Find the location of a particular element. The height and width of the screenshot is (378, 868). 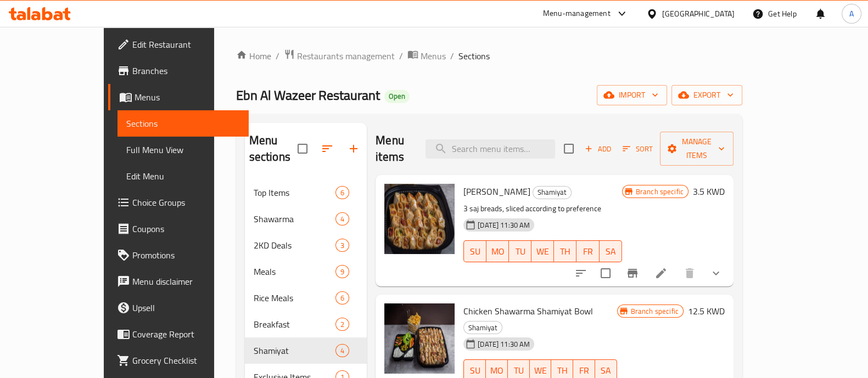

span: export is located at coordinates (707, 95).